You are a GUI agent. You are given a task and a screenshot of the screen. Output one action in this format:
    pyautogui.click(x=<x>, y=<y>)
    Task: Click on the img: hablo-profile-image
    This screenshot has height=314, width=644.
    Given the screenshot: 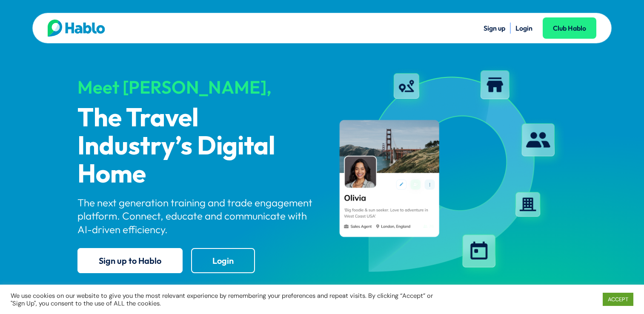 What is the action you would take?
    pyautogui.click(x=448, y=172)
    